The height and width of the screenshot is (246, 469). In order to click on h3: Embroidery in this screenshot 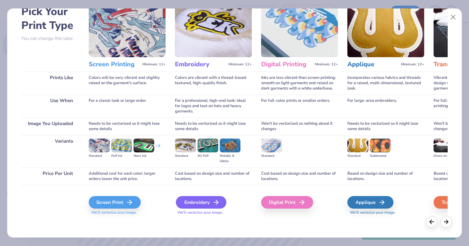, I will do `click(200, 64)`.